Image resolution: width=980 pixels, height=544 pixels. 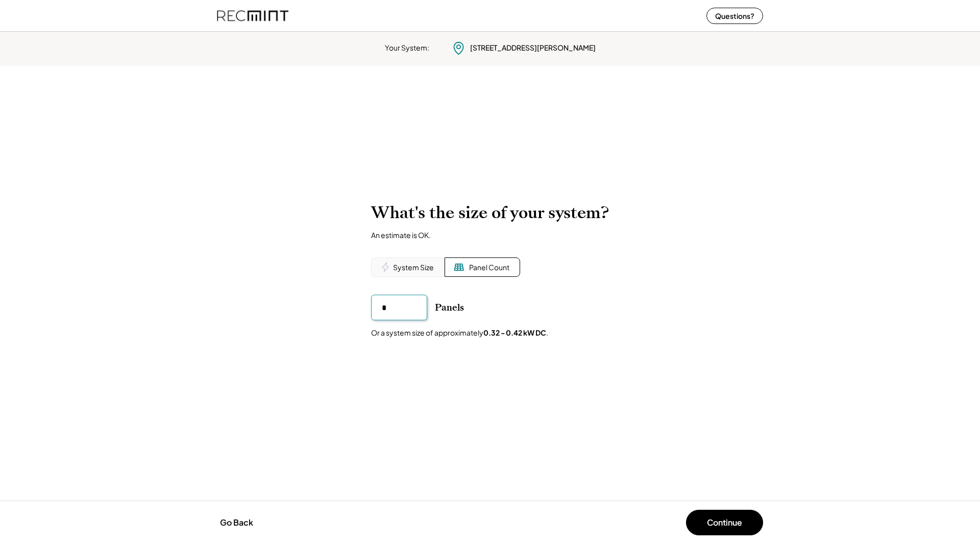 What do you see at coordinates (725, 523) in the screenshot?
I see `button: Continue` at bounding box center [725, 523].